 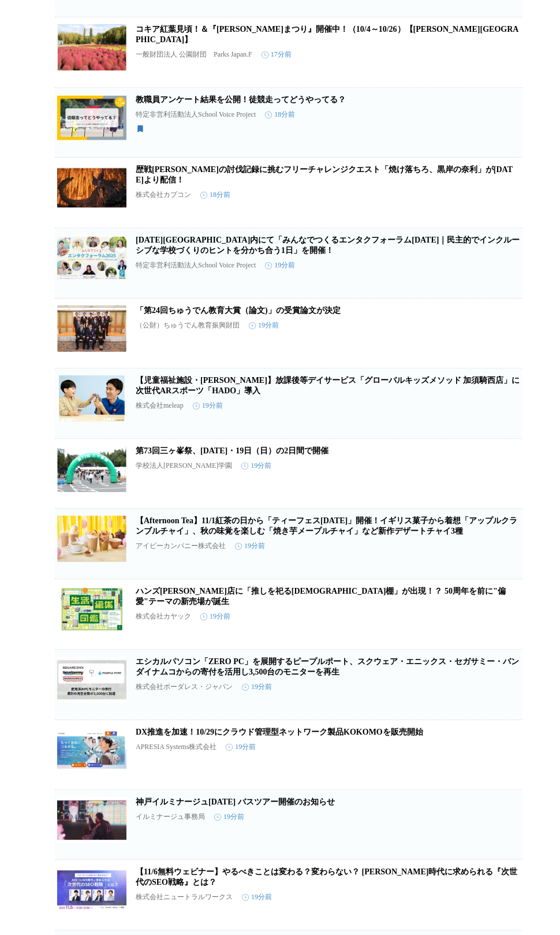 I want to click on svg: 保存済み, so click(x=140, y=129).